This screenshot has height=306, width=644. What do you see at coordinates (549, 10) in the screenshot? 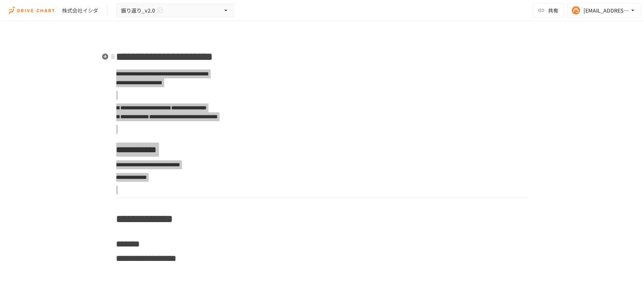
I see `button: 共有` at bounding box center [549, 10].